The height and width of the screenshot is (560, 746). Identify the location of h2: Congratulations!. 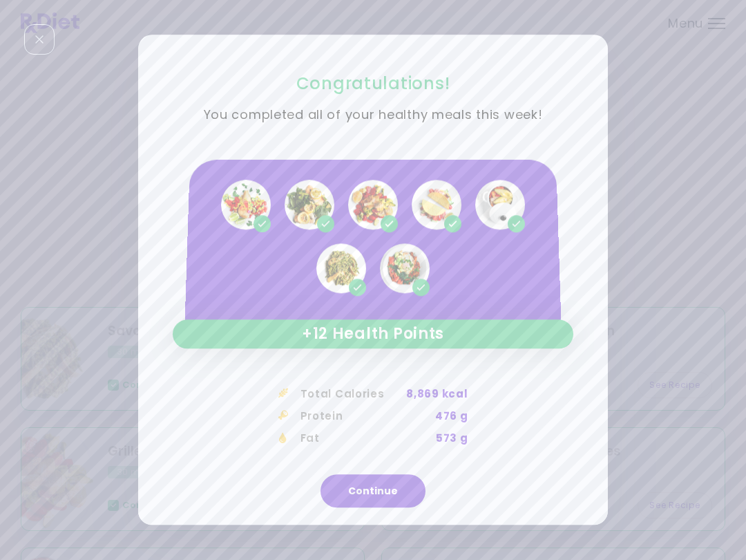
(373, 83).